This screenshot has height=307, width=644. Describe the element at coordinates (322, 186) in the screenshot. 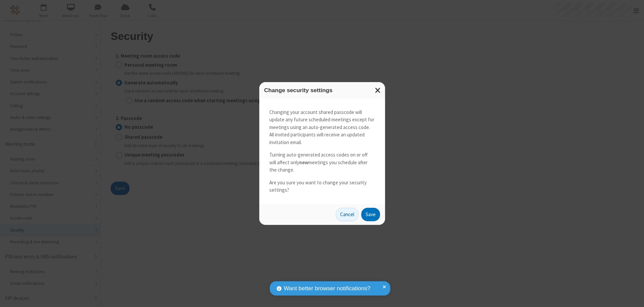

I see `p: Are you sure you want to change your security settings?` at that location.